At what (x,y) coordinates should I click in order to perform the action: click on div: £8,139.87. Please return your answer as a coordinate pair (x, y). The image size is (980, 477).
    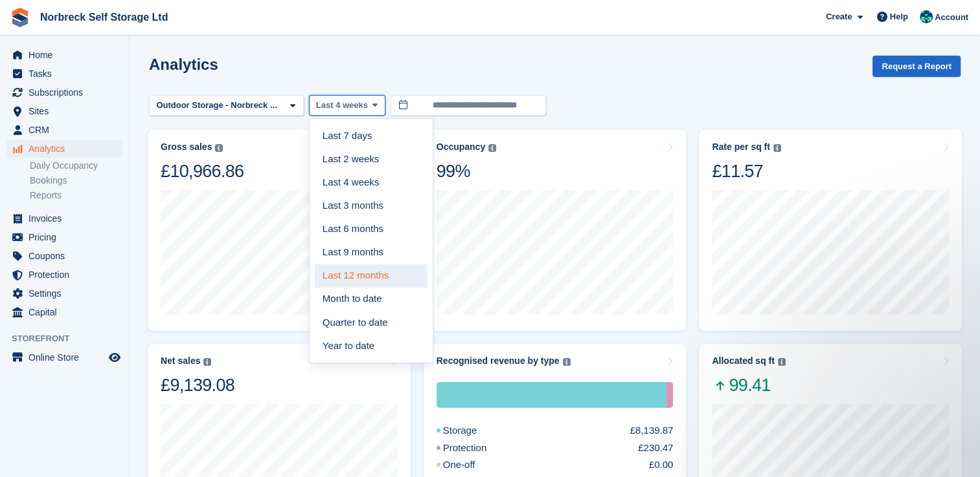
    Looking at the image, I should click on (651, 431).